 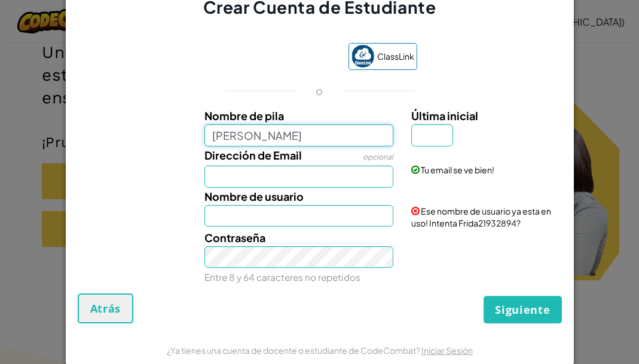 I want to click on img: classlink-logo-small.png, so click(x=363, y=56).